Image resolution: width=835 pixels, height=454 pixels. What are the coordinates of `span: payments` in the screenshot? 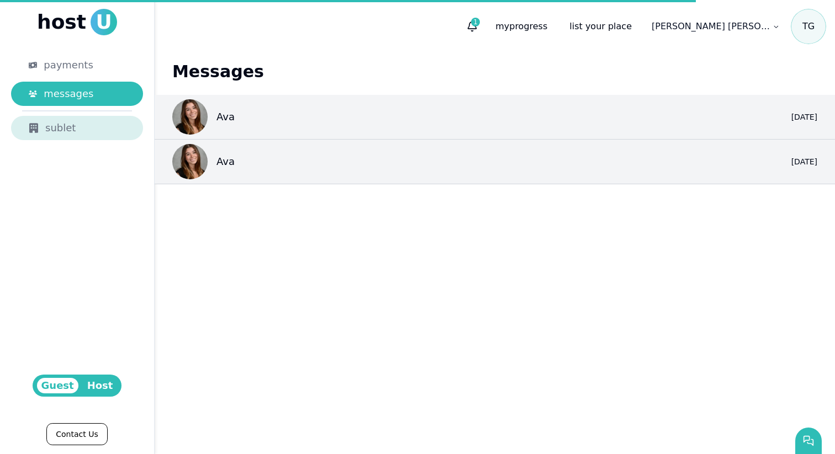 It's located at (68, 65).